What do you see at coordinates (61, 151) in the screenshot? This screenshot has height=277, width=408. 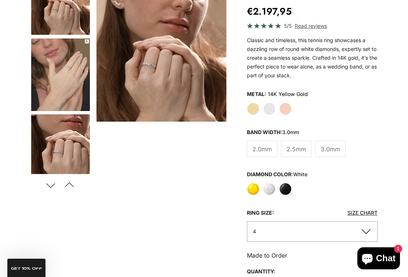 I see `button: Go to item 6` at bounding box center [61, 151].